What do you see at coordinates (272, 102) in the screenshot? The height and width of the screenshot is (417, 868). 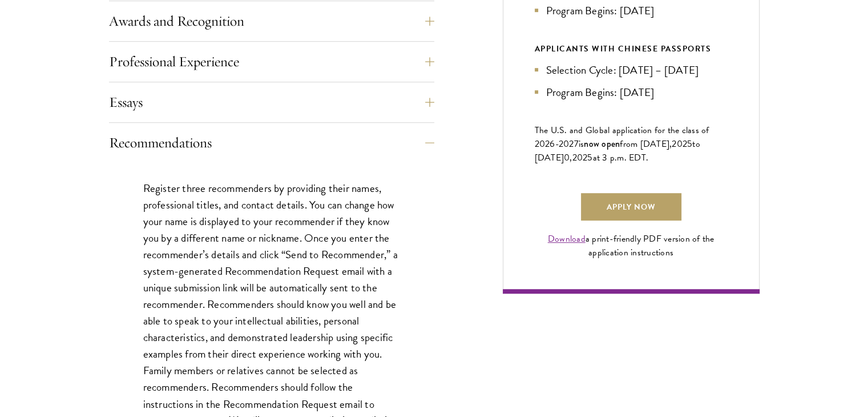 I see `button: Essays` at bounding box center [272, 102].